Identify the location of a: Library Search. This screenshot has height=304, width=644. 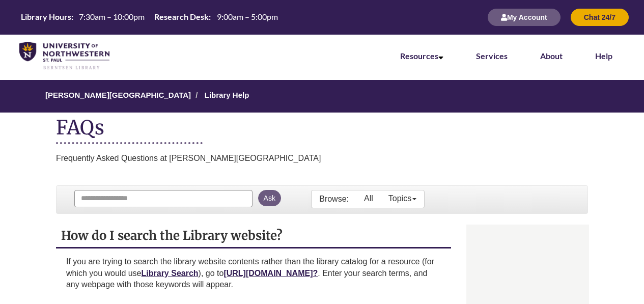
(170, 273).